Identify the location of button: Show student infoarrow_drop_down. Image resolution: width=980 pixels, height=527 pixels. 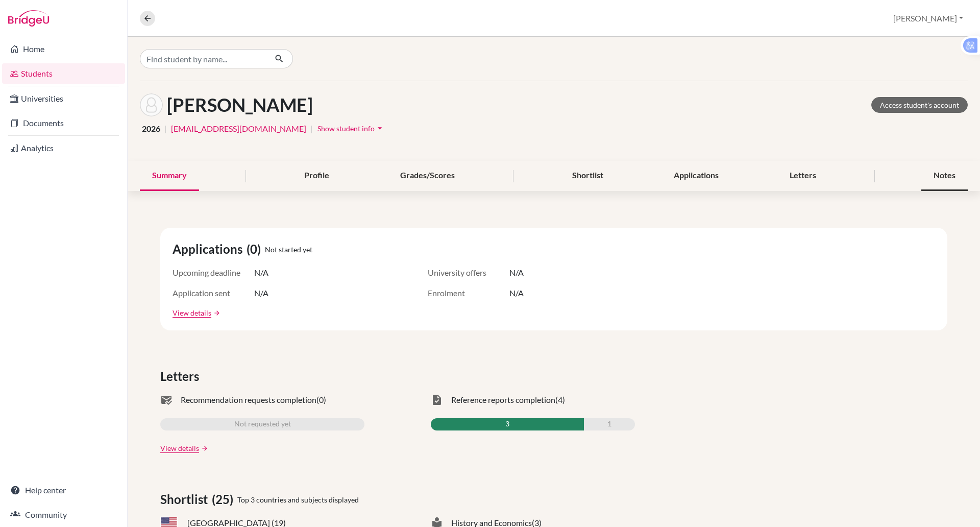
(351, 128).